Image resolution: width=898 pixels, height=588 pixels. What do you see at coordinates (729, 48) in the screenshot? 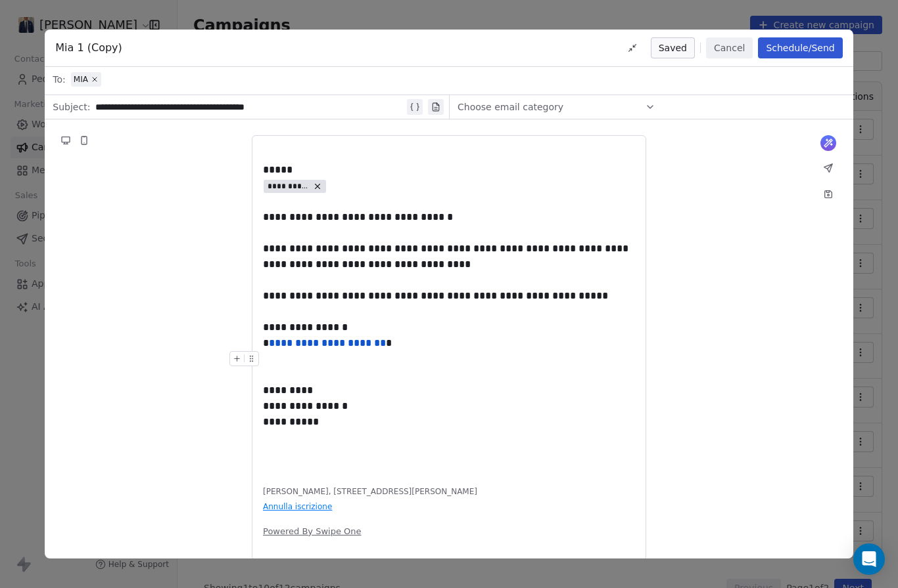
I see `button: Cancel` at bounding box center [729, 48].